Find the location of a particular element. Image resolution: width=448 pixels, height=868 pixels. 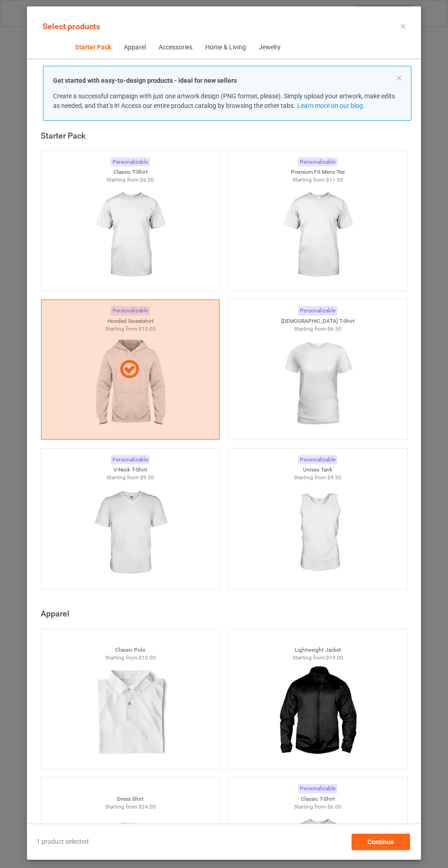

div: V-Neck T-Shirt is located at coordinates (131, 470).